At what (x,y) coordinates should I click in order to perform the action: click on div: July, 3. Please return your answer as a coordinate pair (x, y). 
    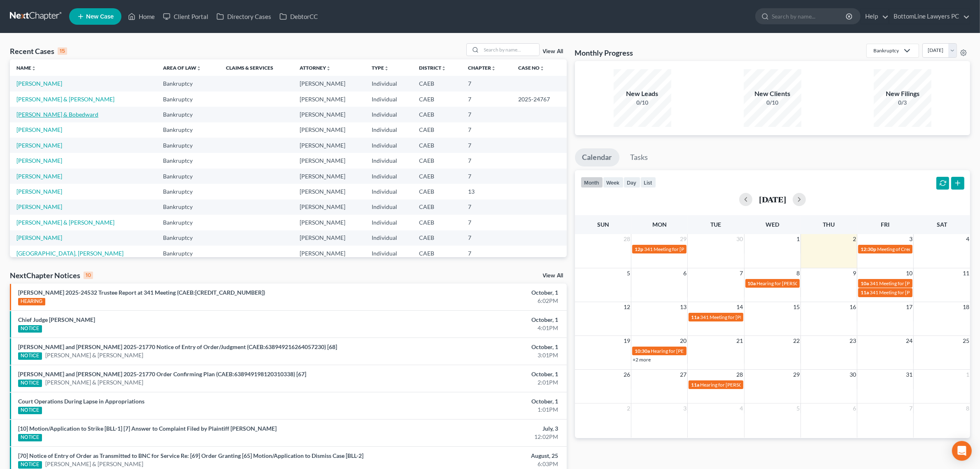
    Looking at the image, I should click on (471, 428).